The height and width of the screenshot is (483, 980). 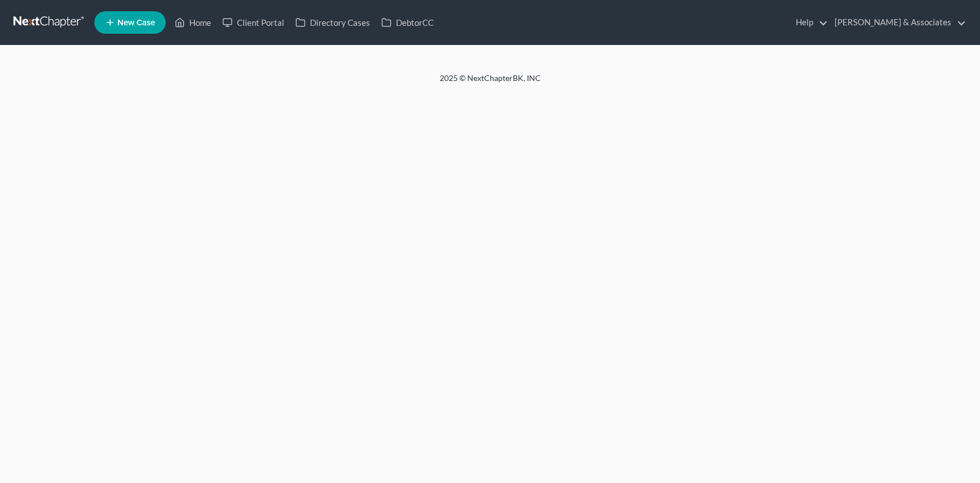 What do you see at coordinates (130, 23) in the screenshot?
I see `new-legal-case-button: New Case` at bounding box center [130, 23].